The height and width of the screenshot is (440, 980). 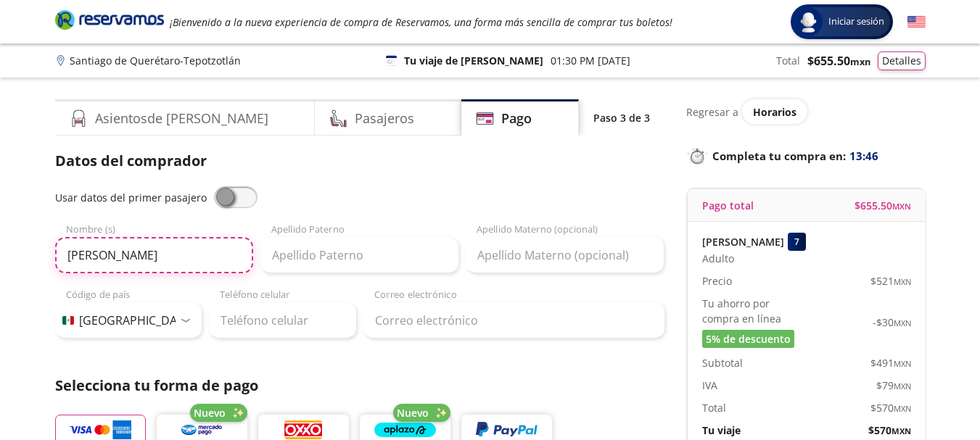 I want to click on div: Regresar a ver horarios, so click(x=806, y=112).